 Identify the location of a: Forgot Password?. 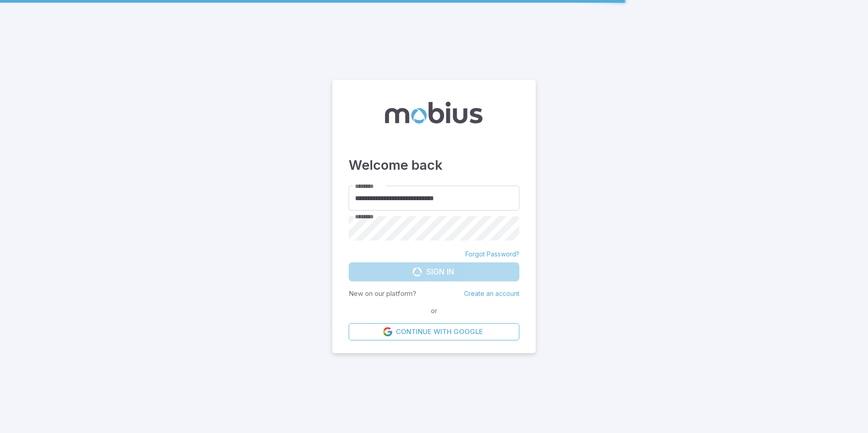
(492, 254).